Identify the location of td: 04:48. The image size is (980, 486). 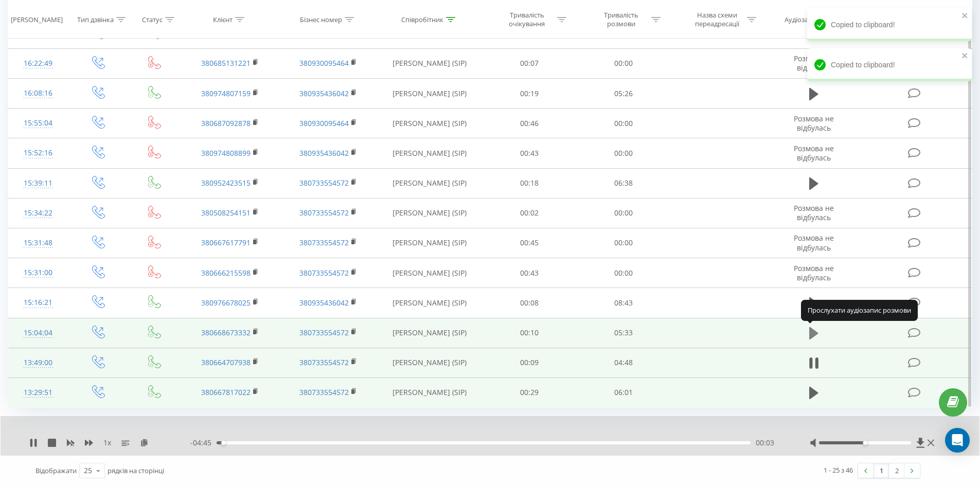
(623, 362).